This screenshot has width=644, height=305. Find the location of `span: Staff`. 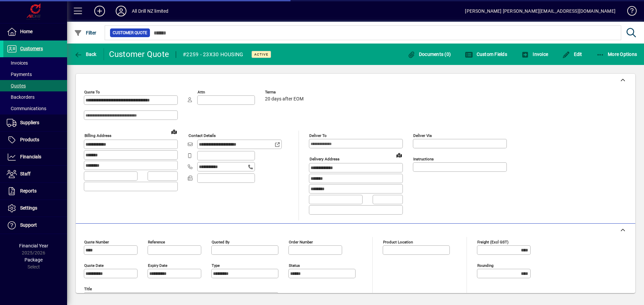

span: Staff is located at coordinates (25, 174).